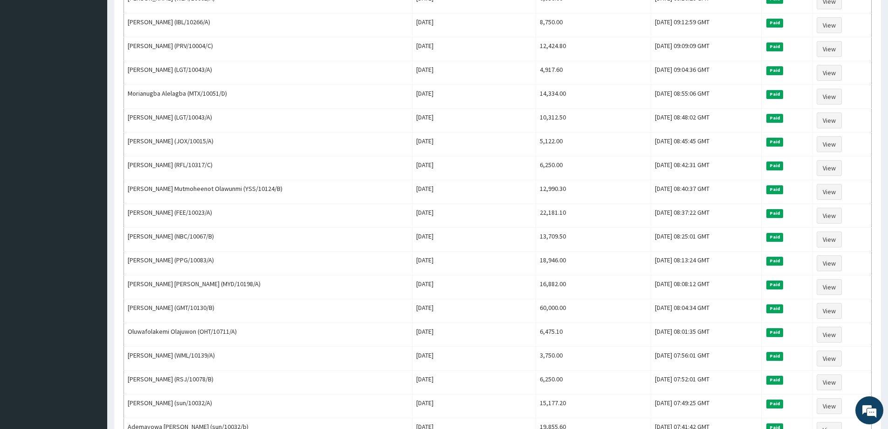 The image size is (888, 429). I want to click on img: d_794563401_company_1708531726252_794563401, so click(28, 58).